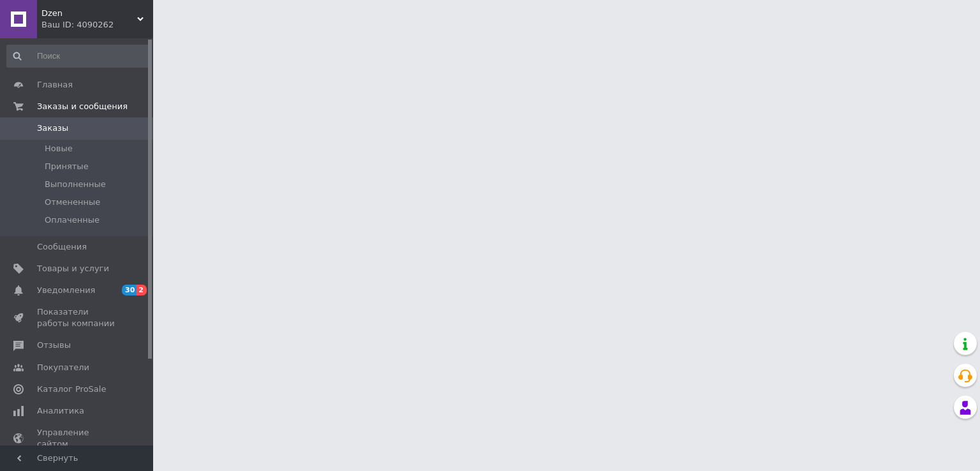 This screenshot has width=980, height=471. What do you see at coordinates (59, 149) in the screenshot?
I see `span: Новые` at bounding box center [59, 149].